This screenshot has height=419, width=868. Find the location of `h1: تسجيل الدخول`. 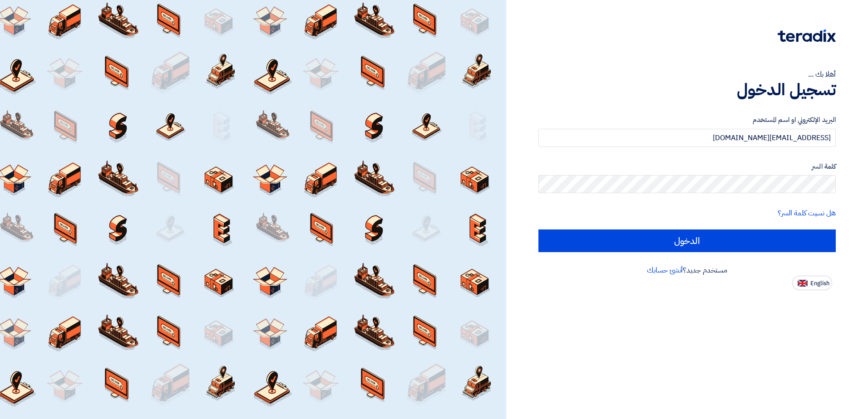

h1: تسجيل الدخول is located at coordinates (687, 89).